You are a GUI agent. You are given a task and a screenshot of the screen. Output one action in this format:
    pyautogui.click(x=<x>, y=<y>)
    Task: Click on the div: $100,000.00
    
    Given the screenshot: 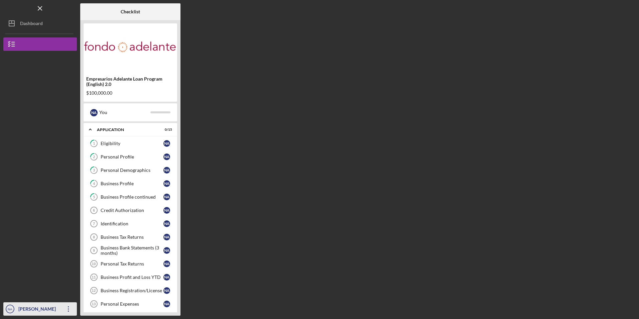 What is the action you would take?
    pyautogui.click(x=130, y=93)
    